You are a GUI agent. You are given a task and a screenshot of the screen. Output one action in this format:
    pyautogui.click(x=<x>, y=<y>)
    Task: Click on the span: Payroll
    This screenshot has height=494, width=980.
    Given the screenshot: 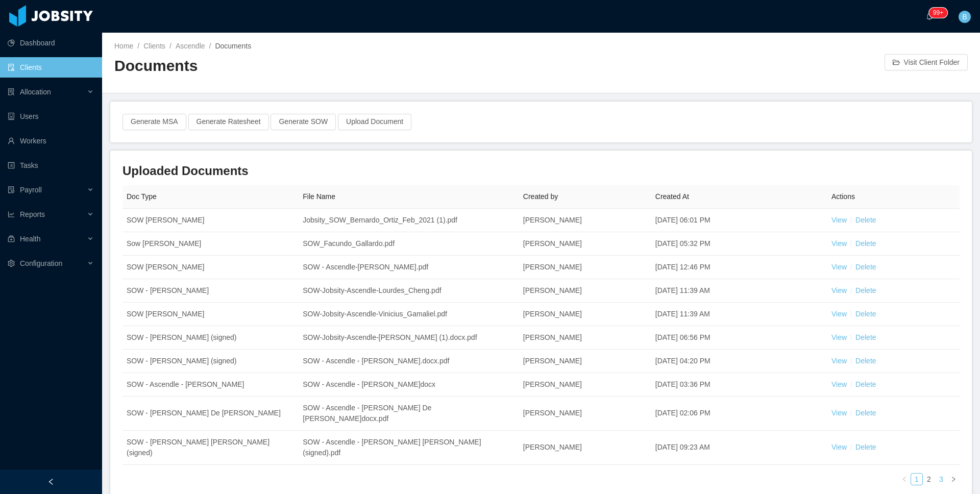 What is the action you would take?
    pyautogui.click(x=30, y=190)
    